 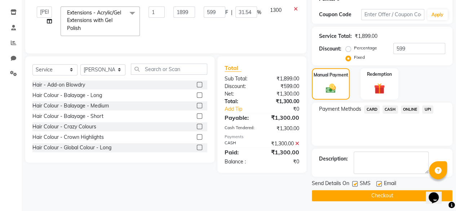 What do you see at coordinates (359, 57) in the screenshot?
I see `label: Fixed` at bounding box center [359, 57].